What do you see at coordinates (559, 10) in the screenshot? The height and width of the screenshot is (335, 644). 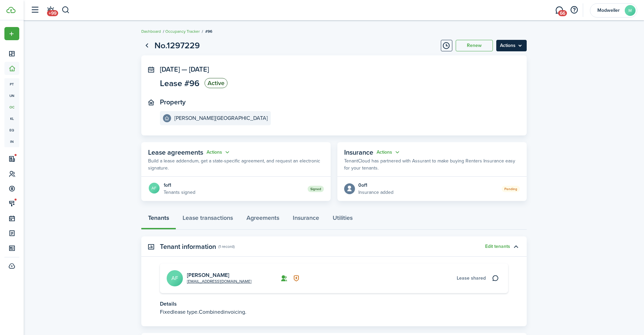 I see `a: Messaging` at bounding box center [559, 10].